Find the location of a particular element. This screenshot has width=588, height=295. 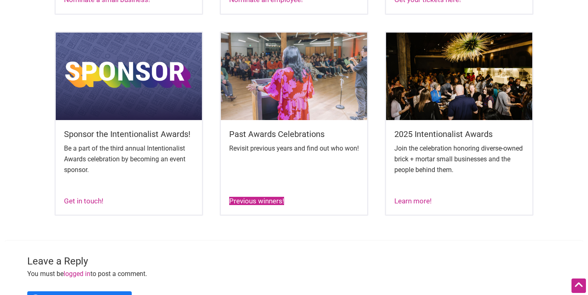

div: Scroll Back to Top is located at coordinates (578, 286).